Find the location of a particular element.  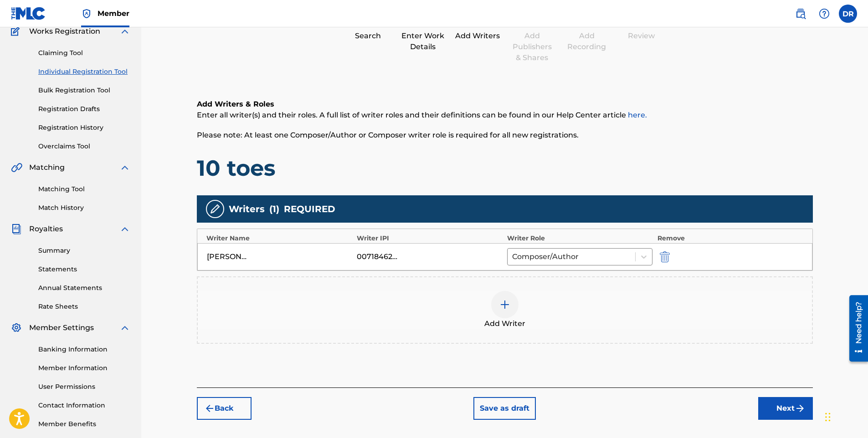

div: Writer Name is located at coordinates (279, 238).